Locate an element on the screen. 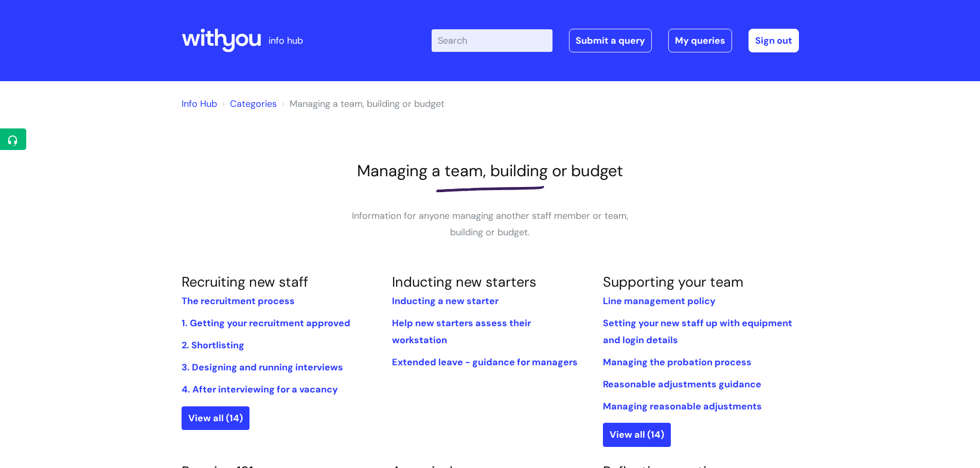 The height and width of the screenshot is (468, 980). a: Inducting new starters is located at coordinates (464, 281).